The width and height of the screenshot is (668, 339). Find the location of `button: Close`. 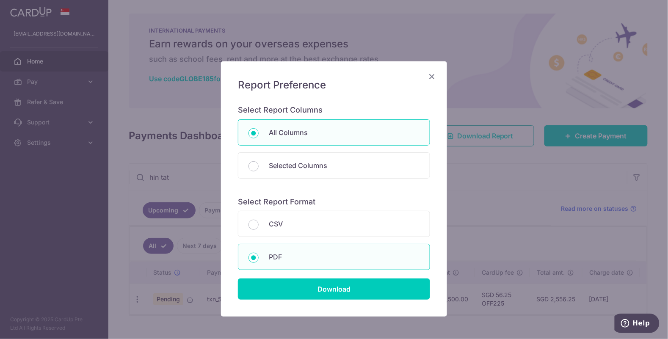

button: Close is located at coordinates (431, 77).